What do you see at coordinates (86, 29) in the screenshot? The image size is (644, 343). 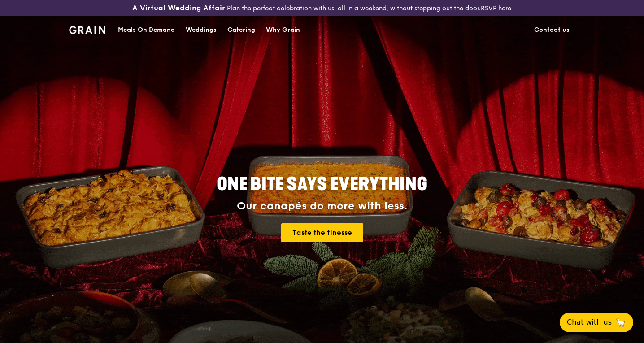 I see `a: GrainGrain` at bounding box center [86, 29].